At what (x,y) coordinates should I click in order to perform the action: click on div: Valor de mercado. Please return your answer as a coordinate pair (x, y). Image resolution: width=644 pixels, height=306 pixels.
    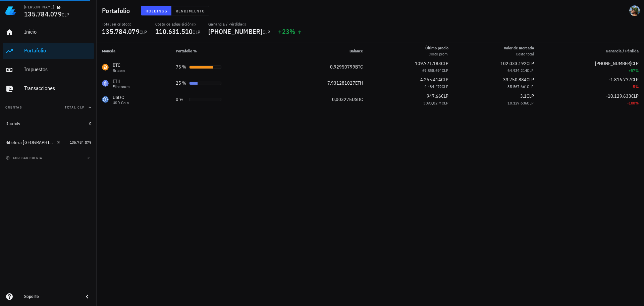
    Looking at the image, I should click on (519, 48).